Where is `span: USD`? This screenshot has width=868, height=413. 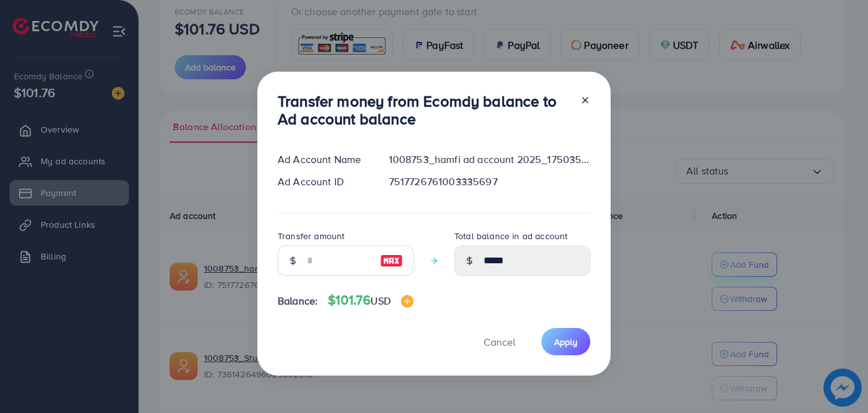
span: USD is located at coordinates (380, 301).